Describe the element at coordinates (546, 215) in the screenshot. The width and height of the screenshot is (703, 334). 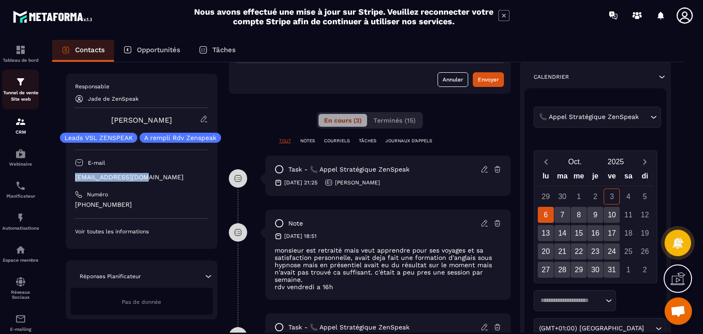
I see `div: 6` at that location.